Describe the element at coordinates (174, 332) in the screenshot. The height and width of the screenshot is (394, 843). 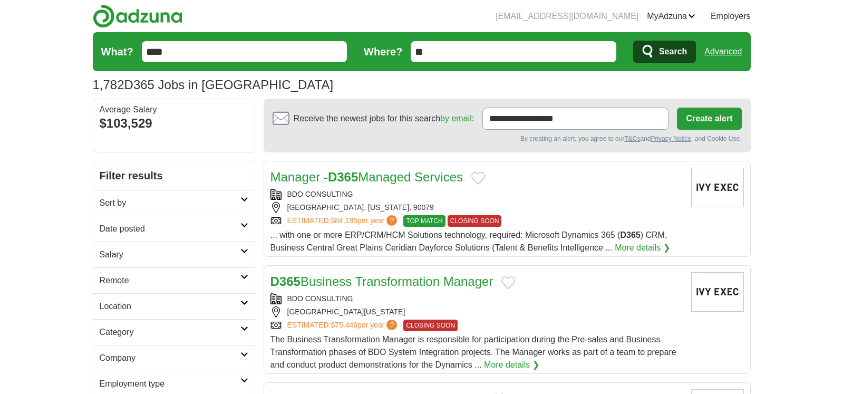
I see `a: Category` at that location.